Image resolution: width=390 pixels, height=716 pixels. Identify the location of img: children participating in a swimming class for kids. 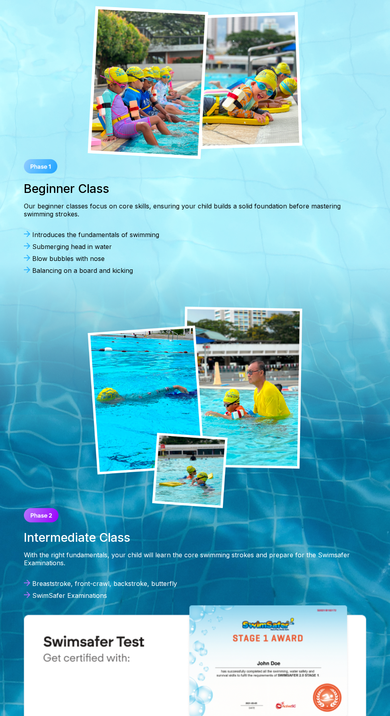
(195, 82).